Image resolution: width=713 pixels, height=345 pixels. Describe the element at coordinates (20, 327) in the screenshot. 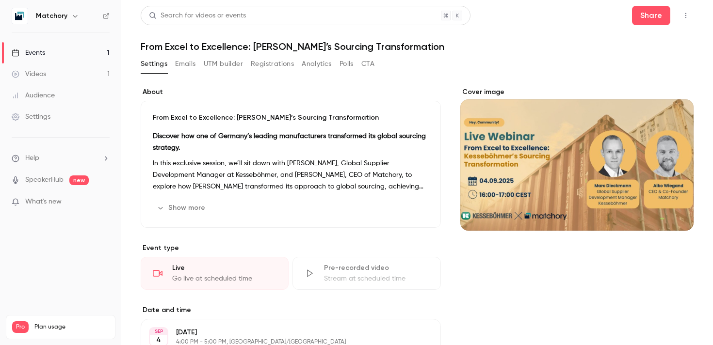

I see `span: Pro` at that location.